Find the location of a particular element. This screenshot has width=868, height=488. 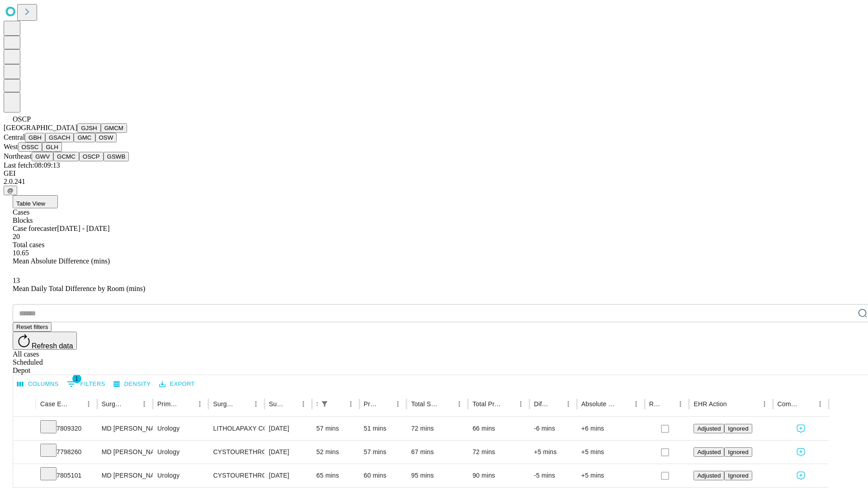

div: 2.0.241 is located at coordinates (434, 182).